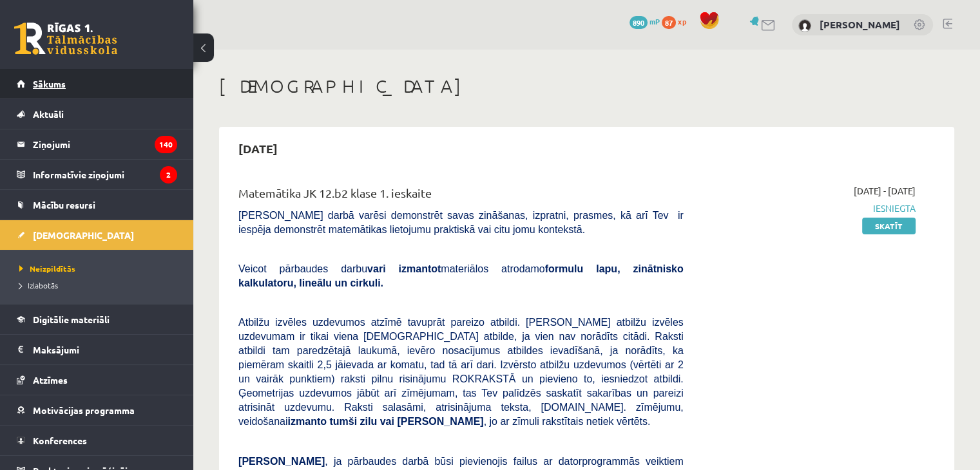  Describe the element at coordinates (404, 269) in the screenshot. I see `b: vari izmantot` at that location.